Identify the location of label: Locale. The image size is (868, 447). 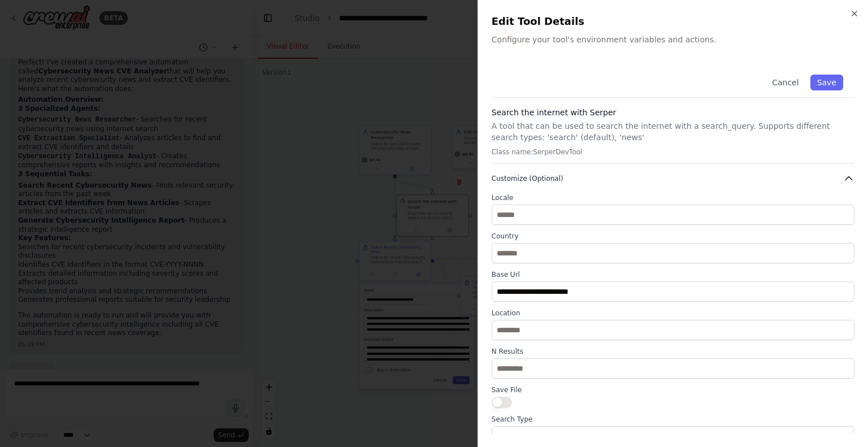
(673, 198).